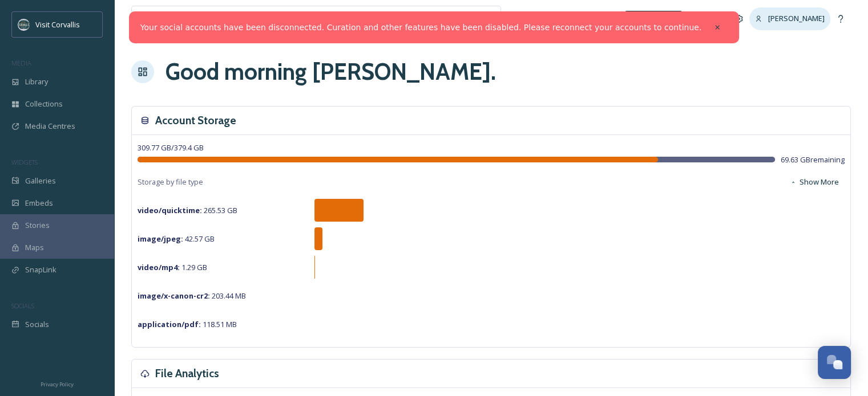  What do you see at coordinates (37, 225) in the screenshot?
I see `span: Stories` at bounding box center [37, 225].